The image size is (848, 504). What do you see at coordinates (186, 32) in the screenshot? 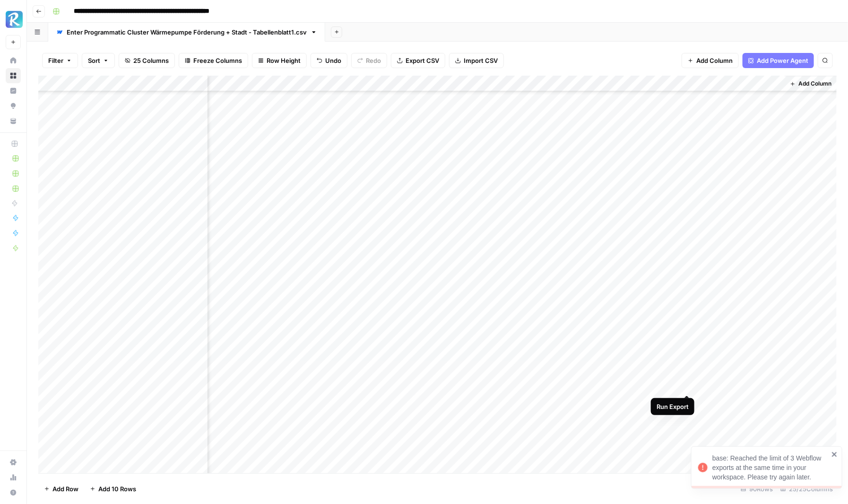
I see `div: Enter Programmatic Cluster Wärmepumpe Förderung + Stadt - Tabellenblatt1.csv` at bounding box center [186, 32].